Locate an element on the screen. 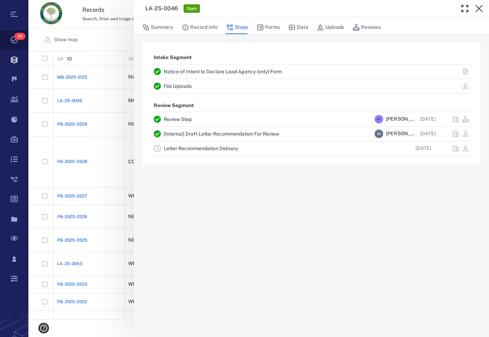 The width and height of the screenshot is (489, 337). button: Reviews is located at coordinates (367, 27).